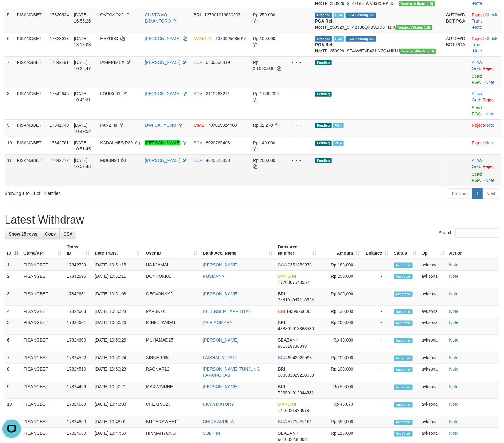  I want to click on td: GEOVANNY2, so click(172, 297).